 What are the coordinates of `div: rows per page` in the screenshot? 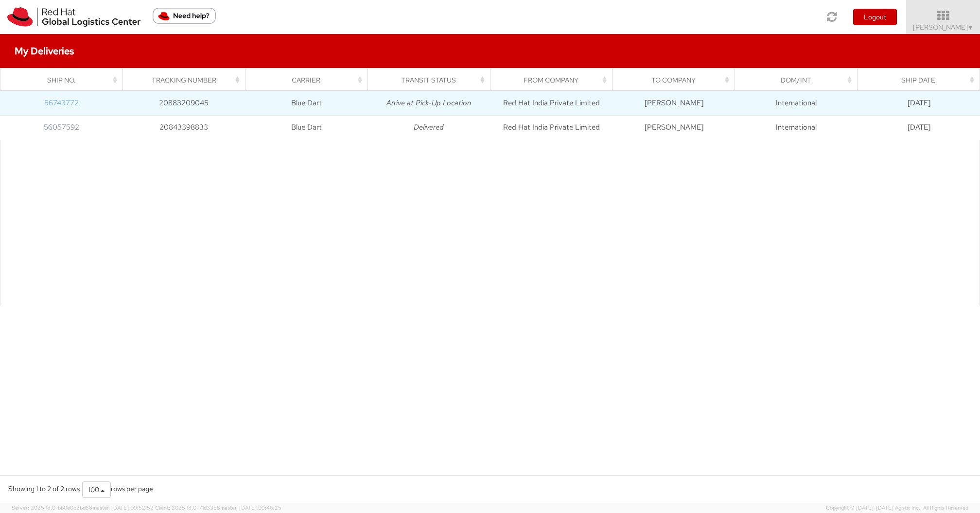 It's located at (117, 490).